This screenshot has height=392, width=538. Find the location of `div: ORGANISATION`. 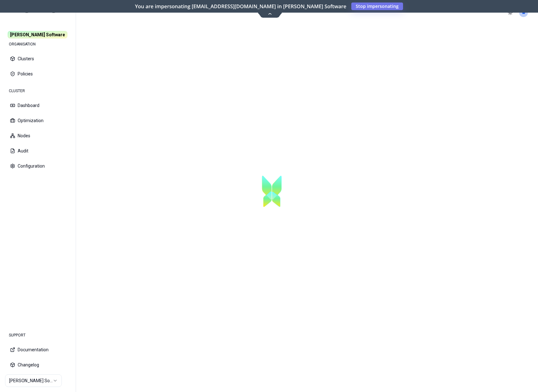

div: ORGANISATION is located at coordinates (38, 44).